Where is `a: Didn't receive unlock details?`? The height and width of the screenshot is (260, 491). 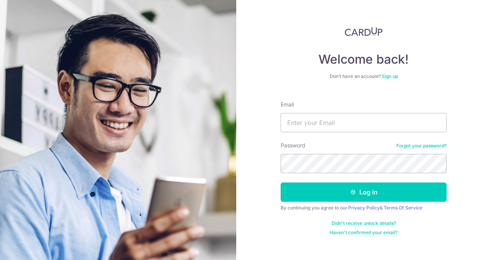
a: Didn't receive unlock details? is located at coordinates (364, 223).